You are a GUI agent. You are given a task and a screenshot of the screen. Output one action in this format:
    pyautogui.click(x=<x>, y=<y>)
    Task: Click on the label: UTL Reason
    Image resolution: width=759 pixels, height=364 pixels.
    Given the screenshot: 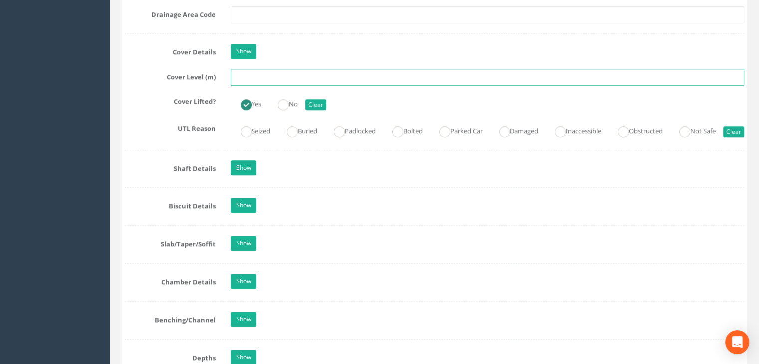 What is the action you would take?
    pyautogui.click(x=170, y=127)
    